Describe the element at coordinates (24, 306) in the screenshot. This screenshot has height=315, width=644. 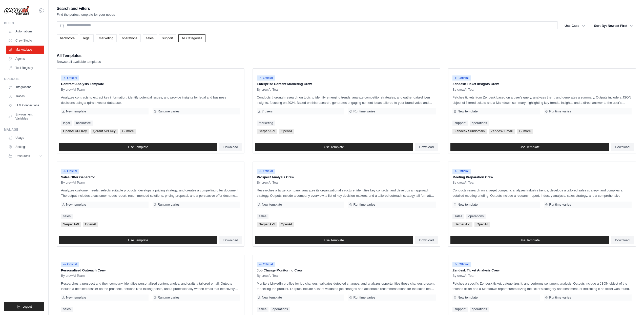
I see `button: Logout` at that location.